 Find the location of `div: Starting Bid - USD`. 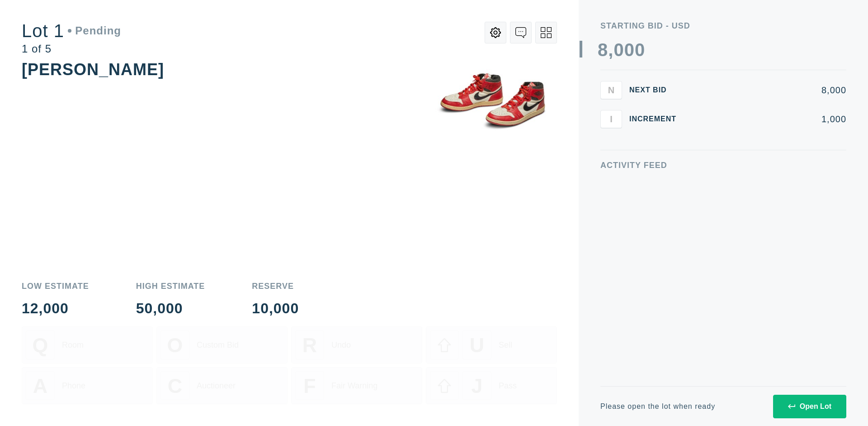

div: Starting Bid - USD is located at coordinates (723, 26).